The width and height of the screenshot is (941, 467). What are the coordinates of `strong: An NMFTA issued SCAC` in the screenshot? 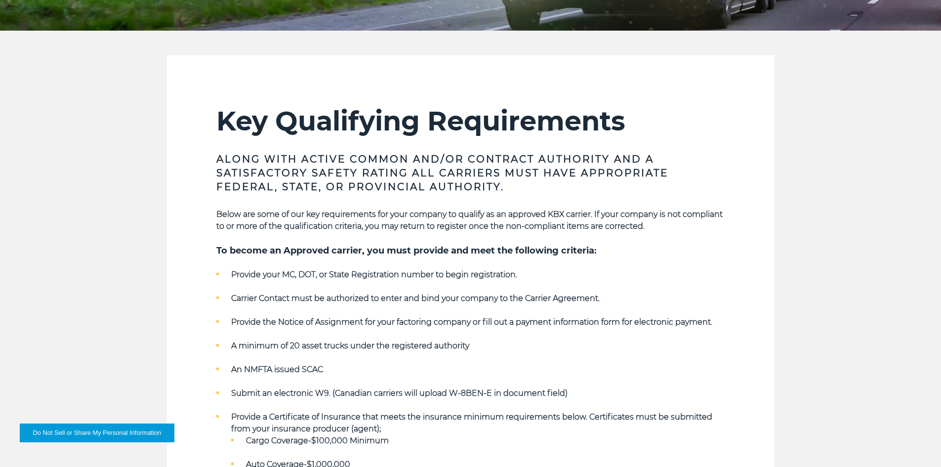 It's located at (277, 369).